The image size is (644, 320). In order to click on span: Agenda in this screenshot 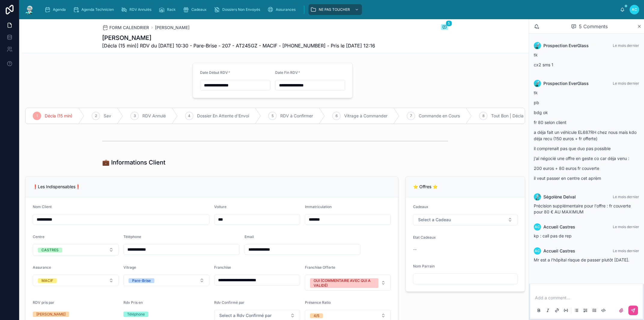, I will do `click(59, 9)`.